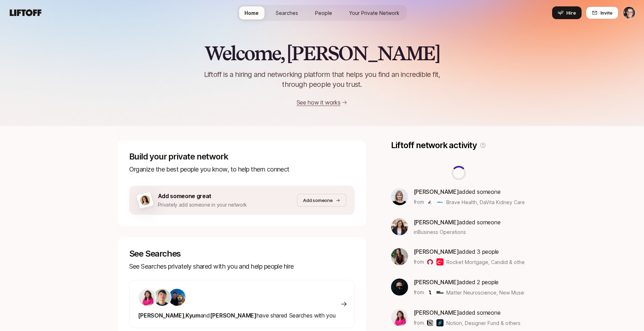 Image resolution: width=644 pixels, height=331 pixels. Describe the element at coordinates (430, 292) in the screenshot. I see `img: Matter Neuroscience` at that location.